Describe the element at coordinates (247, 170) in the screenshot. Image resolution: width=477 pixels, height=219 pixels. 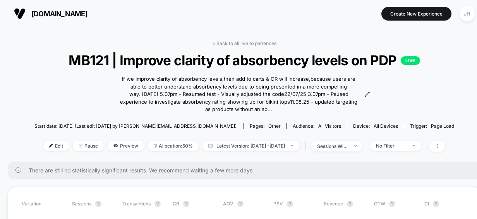
I see `span: There are still no statistically significant results. We recommend waiting a few more days` at that location.